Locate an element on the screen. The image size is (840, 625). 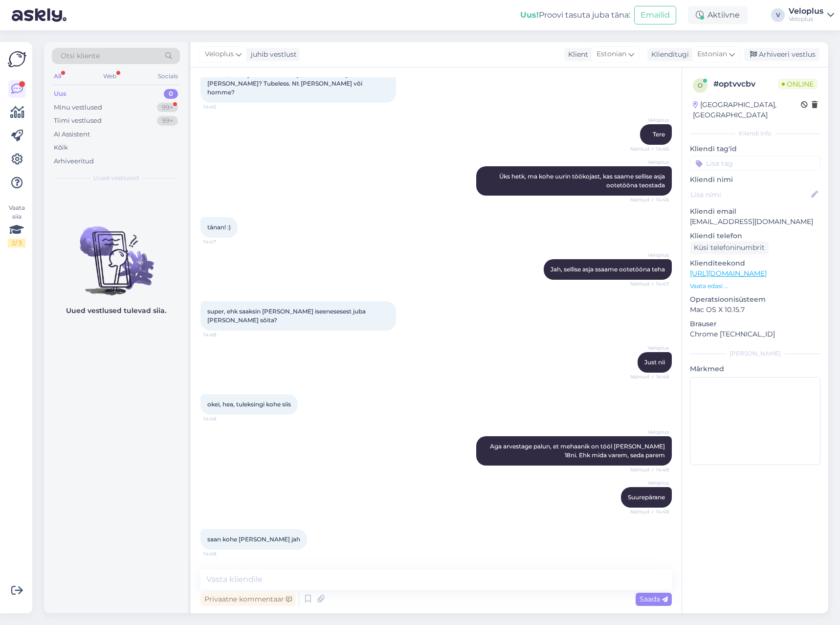
span: 14:45 is located at coordinates (222, 106).